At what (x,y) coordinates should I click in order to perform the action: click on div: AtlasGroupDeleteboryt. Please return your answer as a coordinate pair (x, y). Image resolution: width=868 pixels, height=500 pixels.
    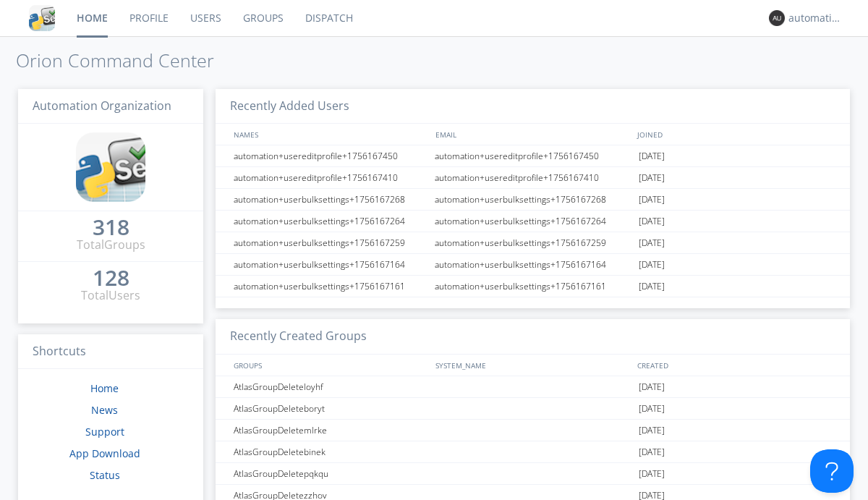
    Looking at the image, I should click on (330, 408).